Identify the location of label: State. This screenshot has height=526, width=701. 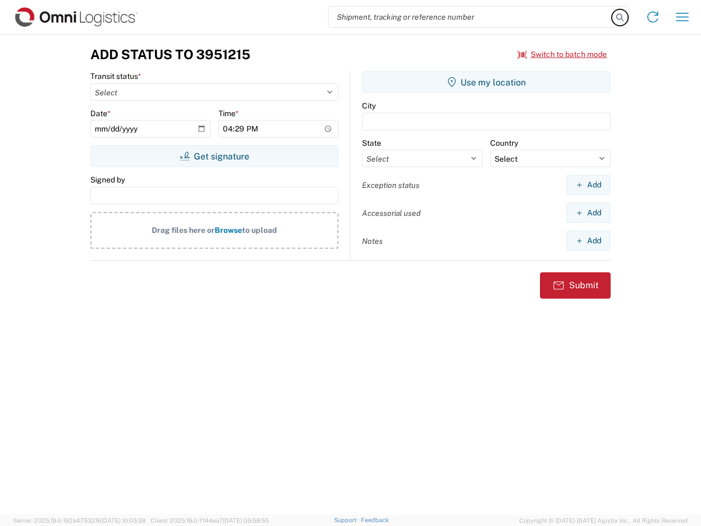
(371, 143).